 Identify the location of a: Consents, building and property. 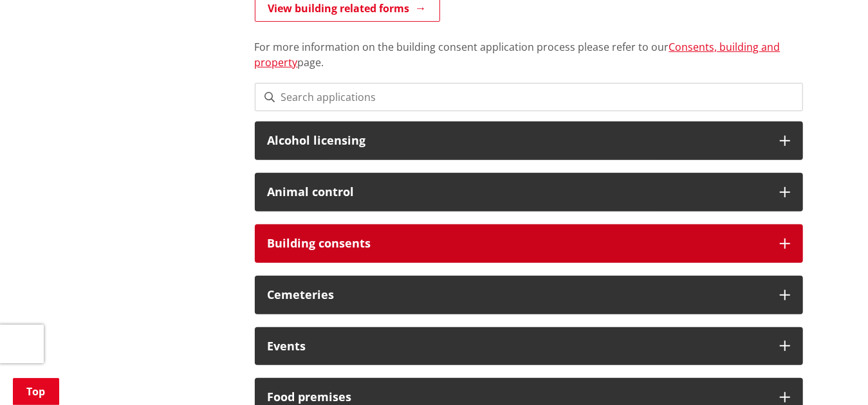
(517, 55).